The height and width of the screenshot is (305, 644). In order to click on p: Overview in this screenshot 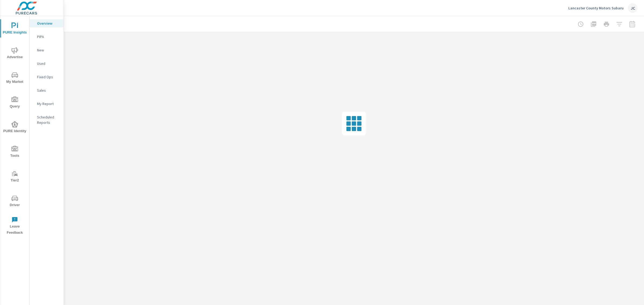, I will do `click(48, 23)`.